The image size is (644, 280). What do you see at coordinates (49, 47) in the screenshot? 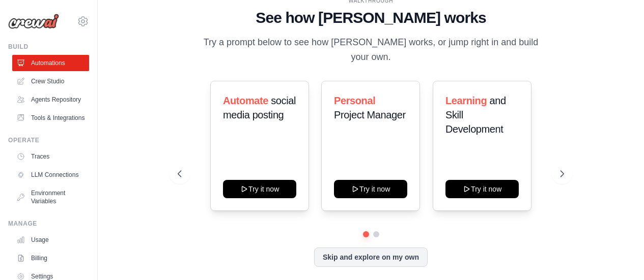
I see `div: Build` at bounding box center [49, 47].